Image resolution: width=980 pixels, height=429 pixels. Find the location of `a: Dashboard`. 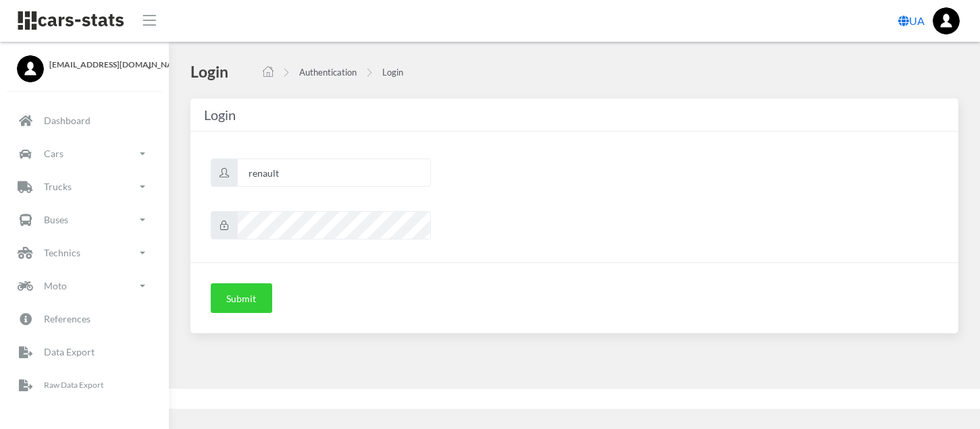

a: Dashboard is located at coordinates (85, 121).